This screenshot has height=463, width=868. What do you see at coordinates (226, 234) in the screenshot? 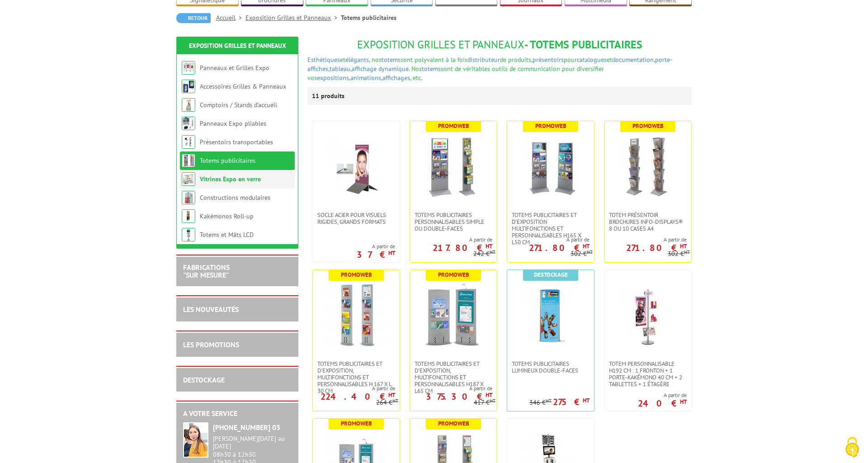
I see `a: Totems et Mâts LCD` at bounding box center [226, 234].